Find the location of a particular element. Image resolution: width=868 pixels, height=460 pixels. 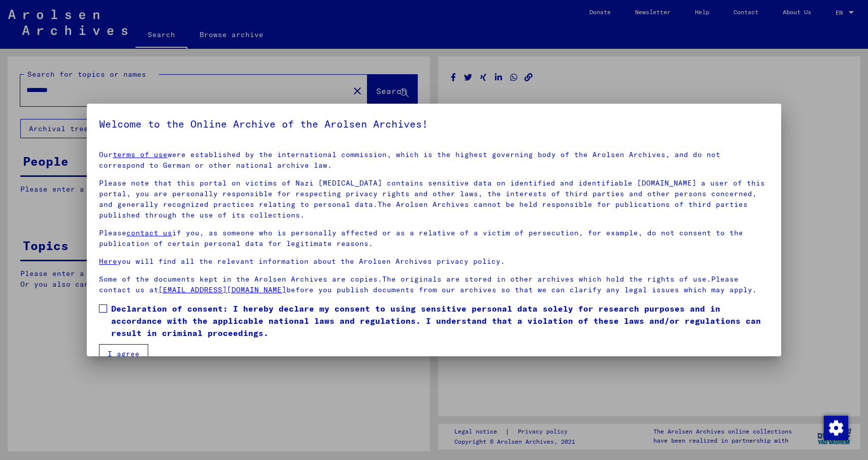

p: Some of the documents kept in the Arolsen Archives are copies.The originals are stored in other a... is located at coordinates (434, 284).